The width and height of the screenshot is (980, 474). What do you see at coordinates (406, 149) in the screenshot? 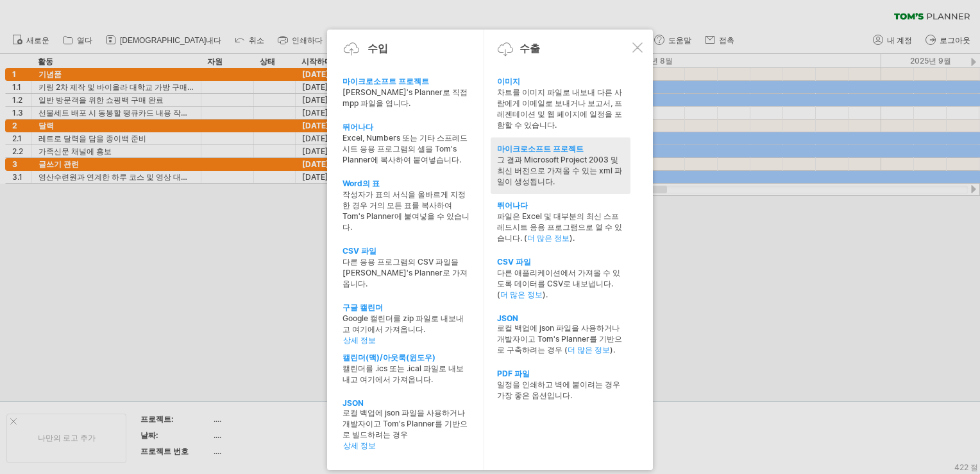
I see `div: Excel, Numbers 또는 기타 스프레드시트 응용 프로그램의 셀을 Tom's Planner에 복사하여 붙여넣습니다.` at bounding box center [406, 149].